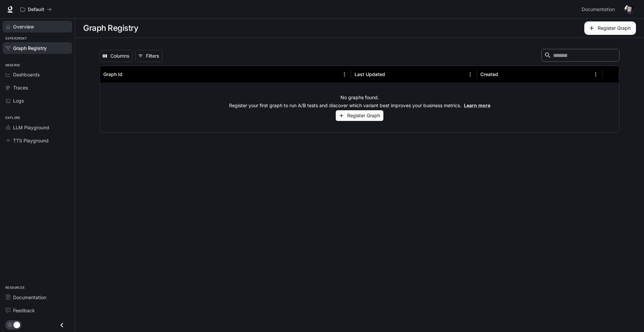  Describe the element at coordinates (580, 56) in the screenshot. I see `div: Search` at that location.